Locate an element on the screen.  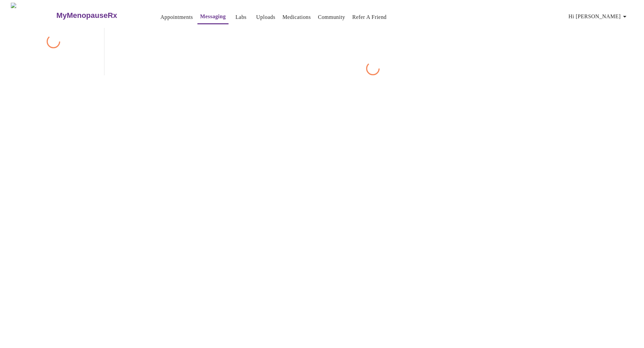
a: Refer a Friend is located at coordinates (369, 17).